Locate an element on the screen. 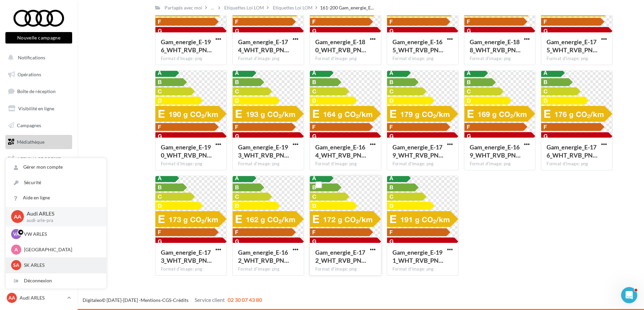  span: Campagnes is located at coordinates (29, 125).